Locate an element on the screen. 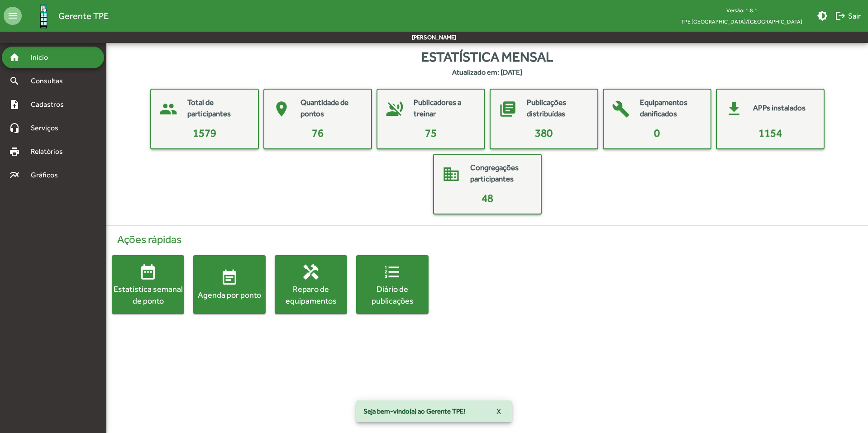 This screenshot has height=433, width=868. button: X is located at coordinates (499, 412).